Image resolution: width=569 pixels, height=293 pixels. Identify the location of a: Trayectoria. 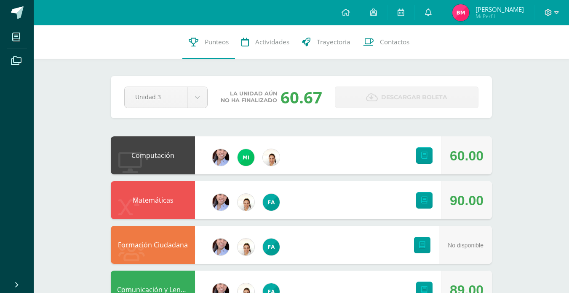
(326, 42).